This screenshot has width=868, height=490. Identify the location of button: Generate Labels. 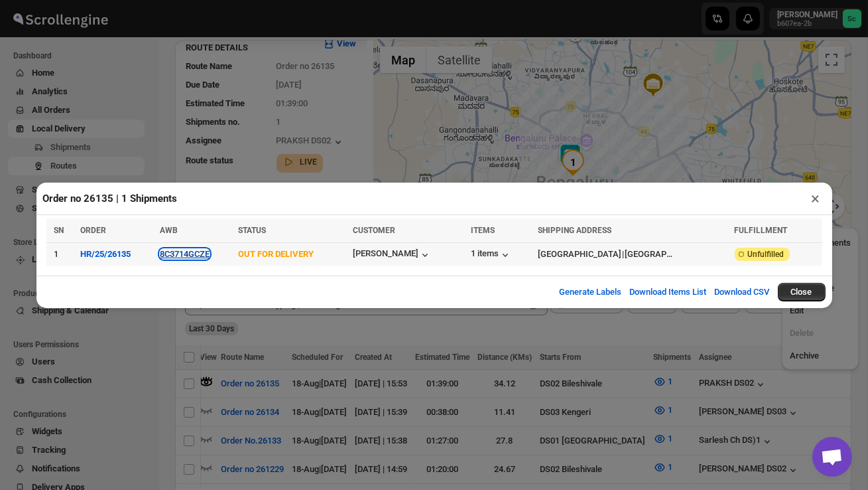
(590, 292).